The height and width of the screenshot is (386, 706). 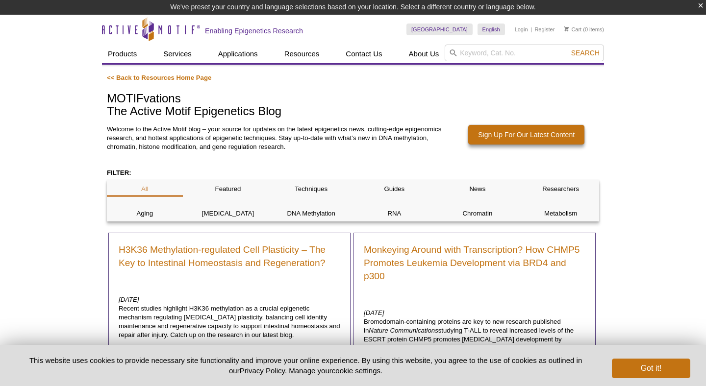 I want to click on p: Researchers, so click(x=560, y=189).